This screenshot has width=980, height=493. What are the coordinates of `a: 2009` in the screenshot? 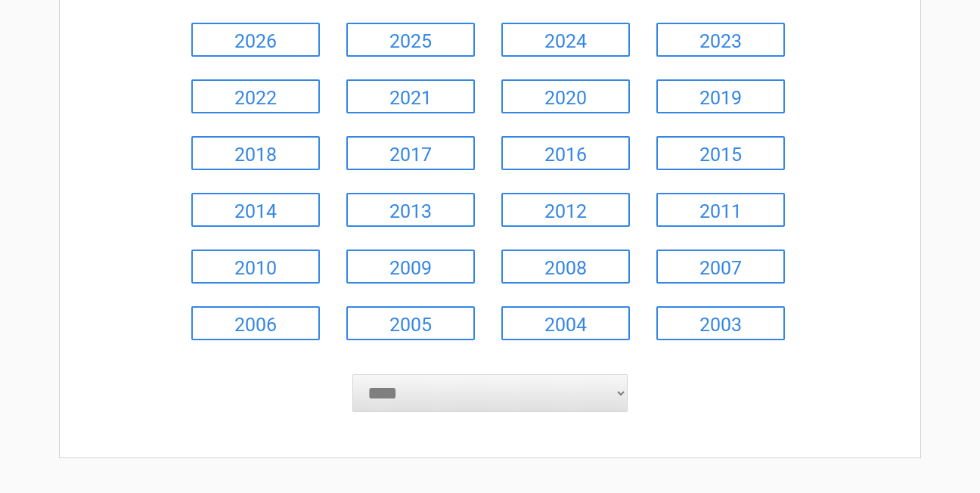 It's located at (411, 266).